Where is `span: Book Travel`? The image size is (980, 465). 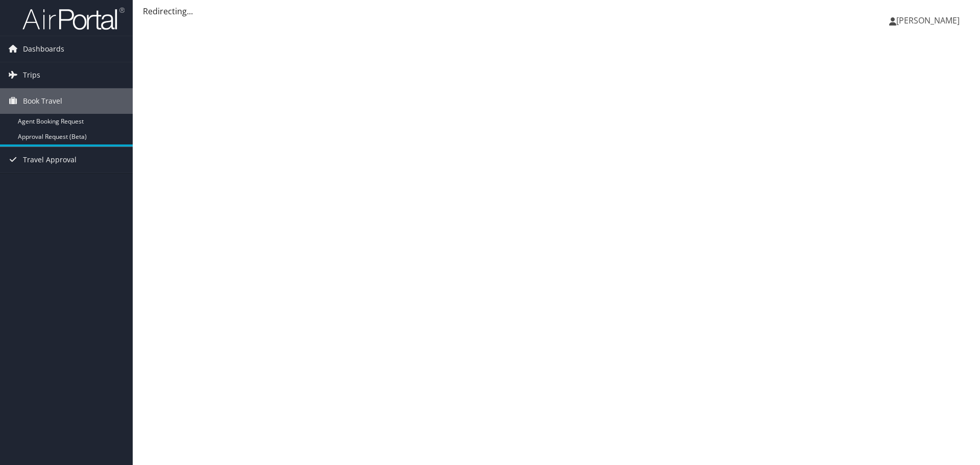 span: Book Travel is located at coordinates (42, 101).